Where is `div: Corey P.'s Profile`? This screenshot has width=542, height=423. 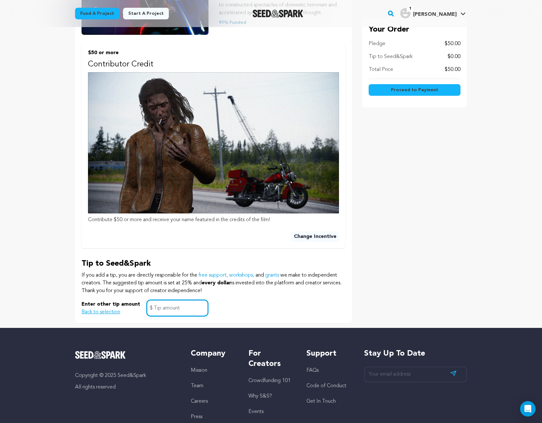 div: Corey P.'s Profile is located at coordinates (428, 13).